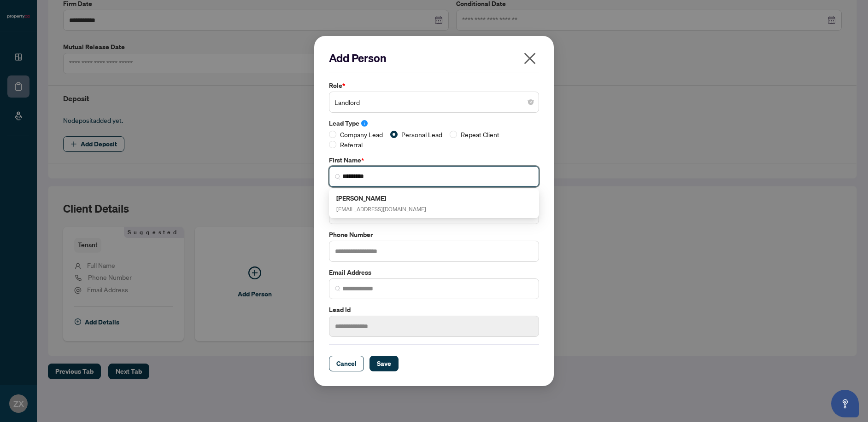 The image size is (868, 422). Describe the element at coordinates (434, 235) in the screenshot. I see `label: Phone Number` at that location.